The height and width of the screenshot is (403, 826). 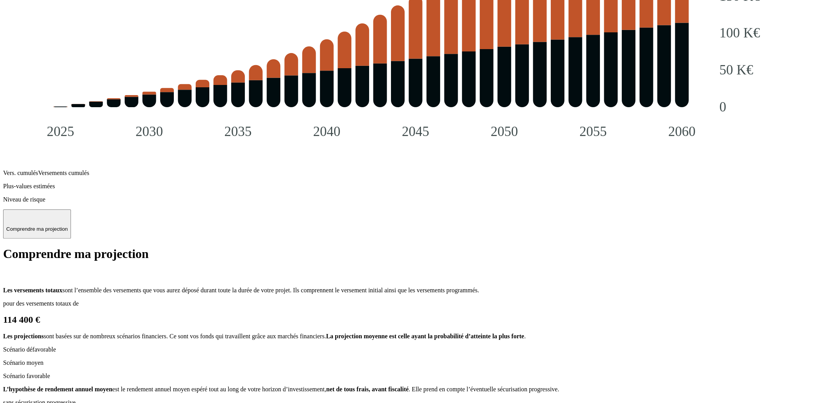 I want to click on span: sont l’ensemble des versements que vous aurez déposé durant toute la durée de votre projet. Ils c..., so click(x=270, y=290).